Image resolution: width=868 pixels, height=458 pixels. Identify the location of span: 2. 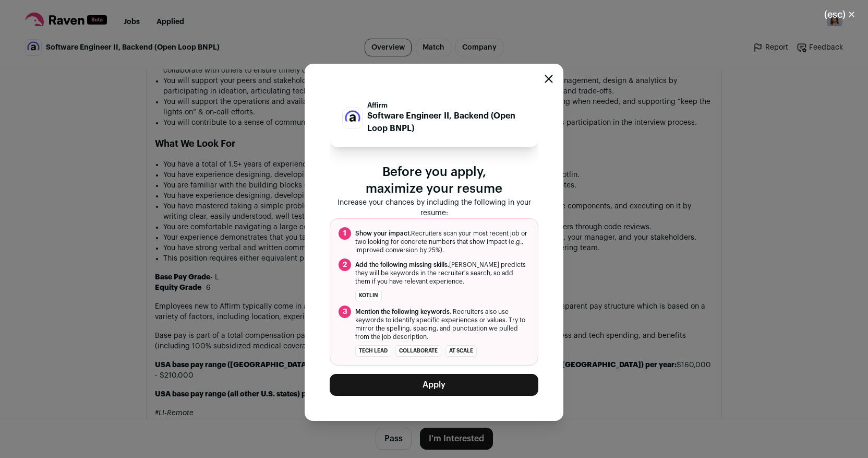
(345, 265).